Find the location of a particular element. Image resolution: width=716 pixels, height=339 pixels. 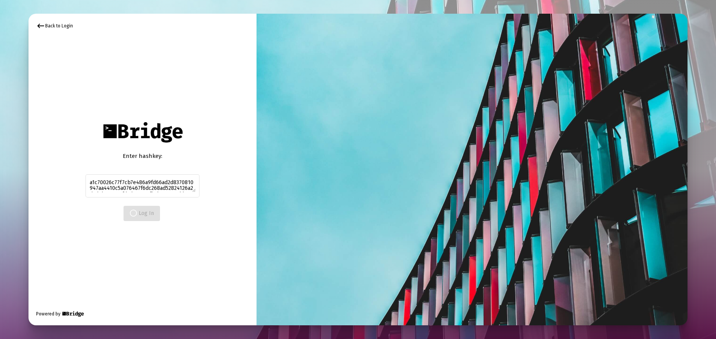

button: Log In is located at coordinates (142, 213).